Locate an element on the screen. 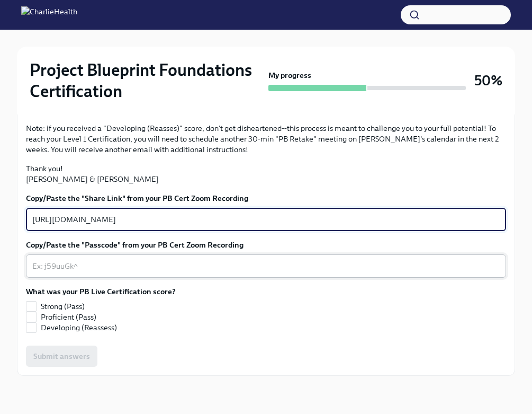 This screenshot has height=414, width=532. h2: Project Blueprint Foundations Certification is located at coordinates (146, 80).